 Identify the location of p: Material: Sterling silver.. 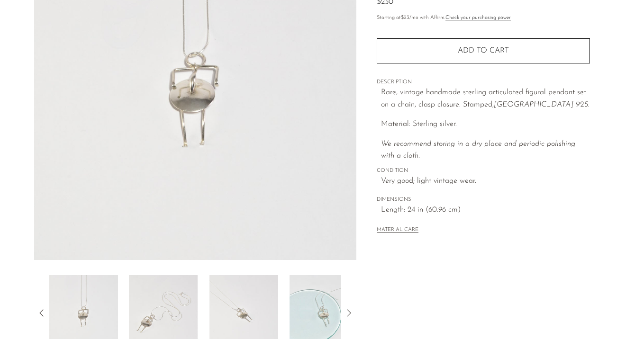
(485, 124).